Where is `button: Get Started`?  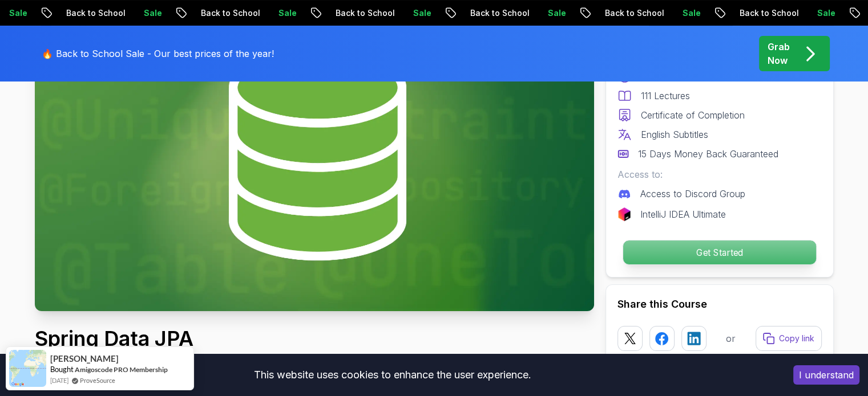 button: Get Started is located at coordinates (719, 252).